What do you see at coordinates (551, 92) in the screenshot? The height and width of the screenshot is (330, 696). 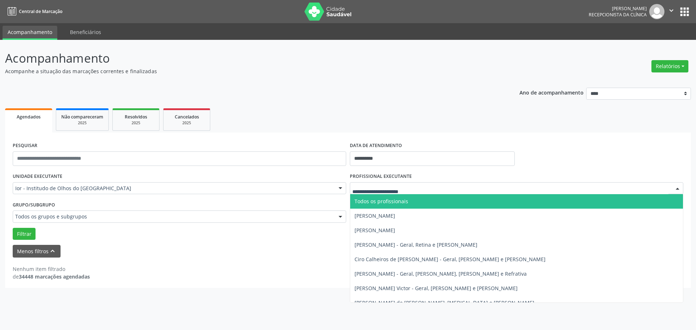 I see `p: Ano de acompanhamento` at bounding box center [551, 92].